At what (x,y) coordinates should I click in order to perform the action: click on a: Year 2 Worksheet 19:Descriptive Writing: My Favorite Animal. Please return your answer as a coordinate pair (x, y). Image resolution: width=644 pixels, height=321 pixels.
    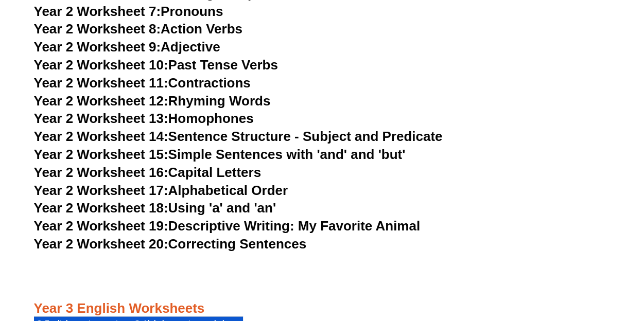
    Looking at the image, I should click on (227, 226).